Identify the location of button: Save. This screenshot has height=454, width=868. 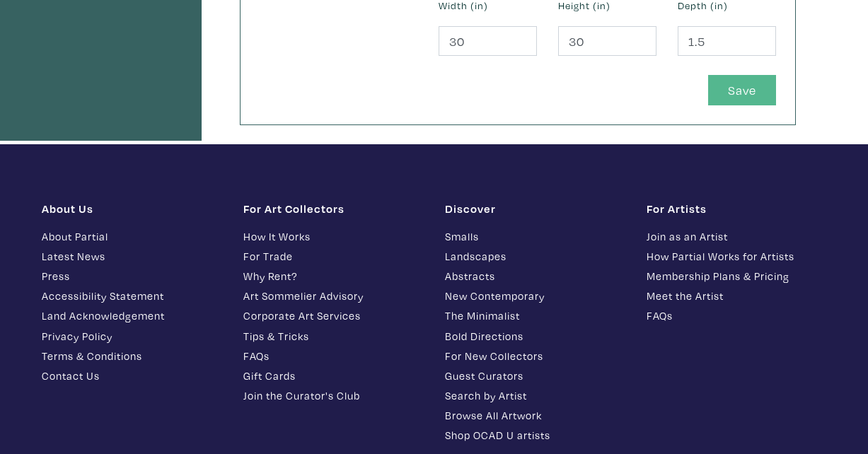
(742, 90).